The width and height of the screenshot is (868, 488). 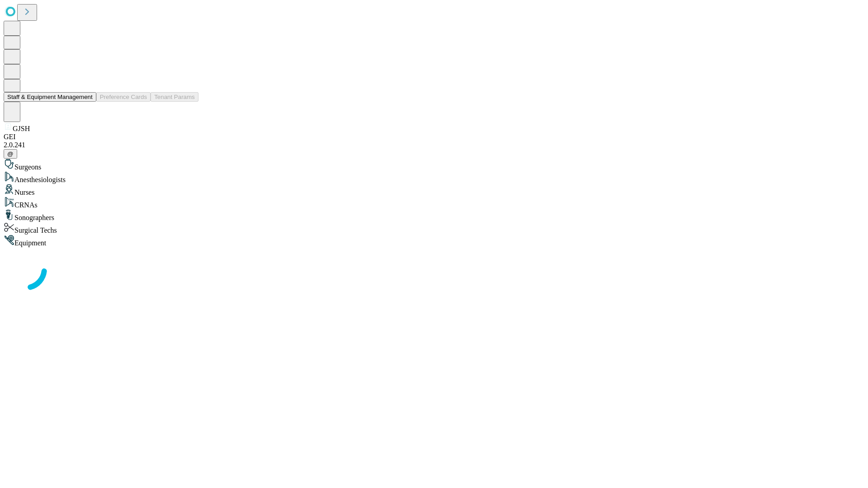 I want to click on div: Sonographers, so click(x=434, y=215).